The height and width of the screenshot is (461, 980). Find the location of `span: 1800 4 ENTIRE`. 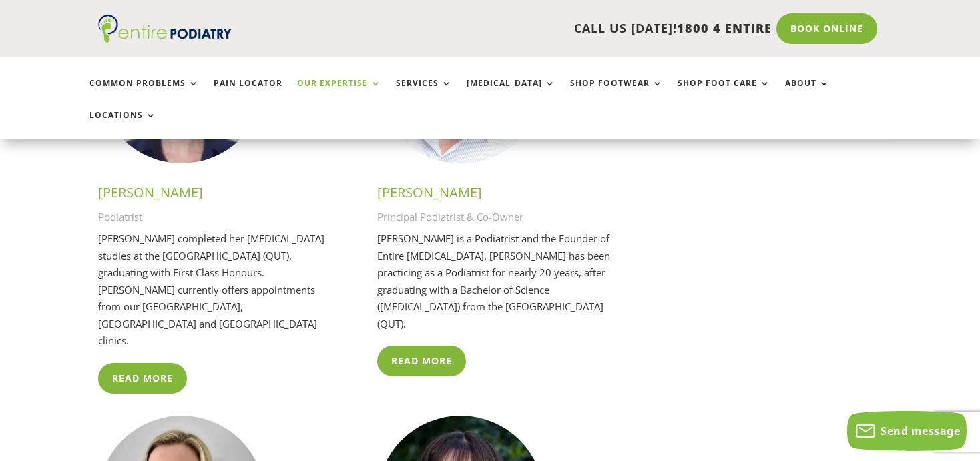

span: 1800 4 ENTIRE is located at coordinates (724, 28).